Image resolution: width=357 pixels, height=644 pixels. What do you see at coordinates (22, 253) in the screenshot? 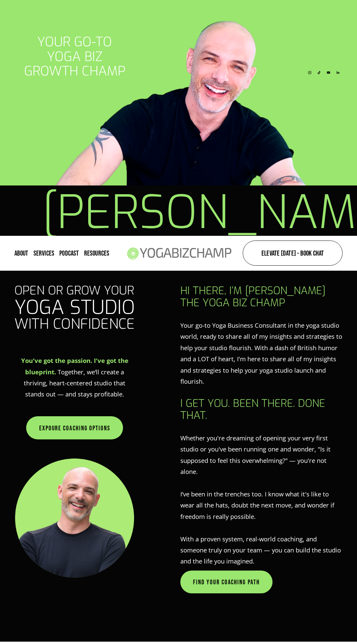
I see `a: About` at bounding box center [22, 253].